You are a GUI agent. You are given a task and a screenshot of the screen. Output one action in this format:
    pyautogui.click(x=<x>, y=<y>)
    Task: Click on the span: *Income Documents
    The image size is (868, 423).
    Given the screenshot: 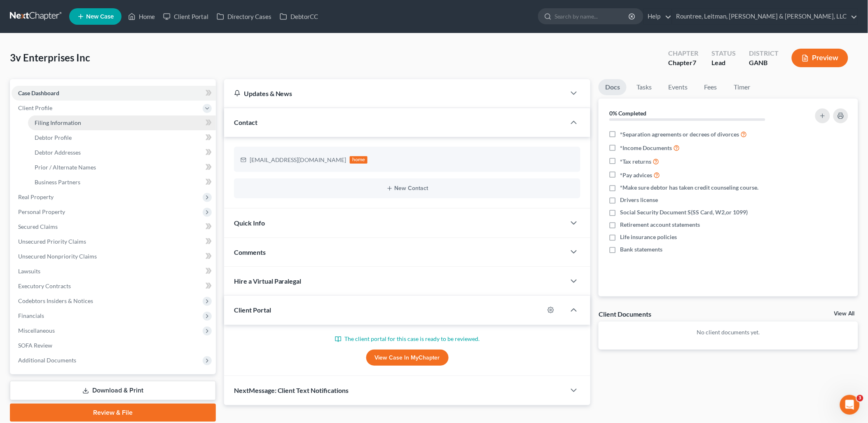 What is the action you would take?
    pyautogui.click(x=646, y=148)
    